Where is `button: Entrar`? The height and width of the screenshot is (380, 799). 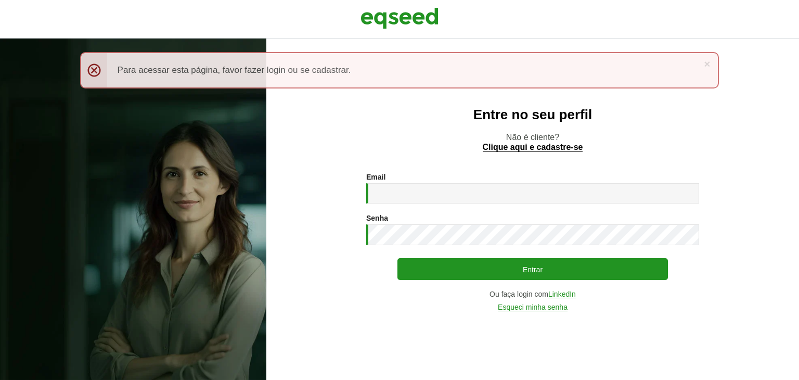 button: Entrar is located at coordinates (533, 269).